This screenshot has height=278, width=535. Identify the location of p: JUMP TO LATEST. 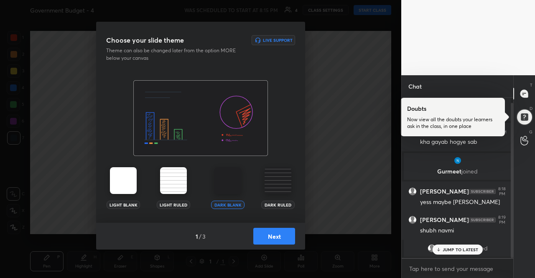
(461, 250).